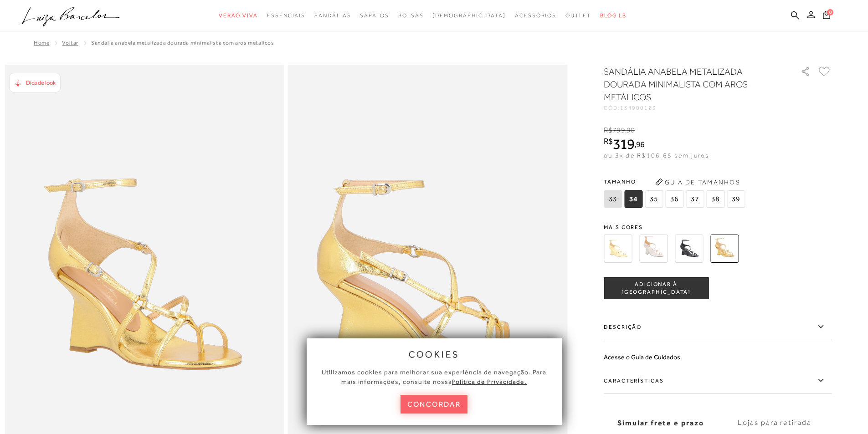  I want to click on img: SANDÁLIA ANABELA EM COURO OFF WHITE MINIMALISTA COM AROS METÁLICOS, so click(653, 249).